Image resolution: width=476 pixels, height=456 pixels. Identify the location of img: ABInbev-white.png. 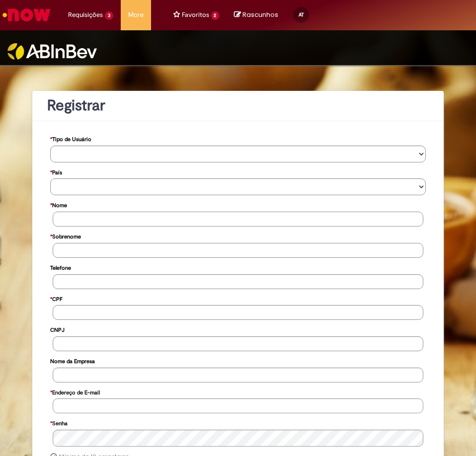
(52, 51).